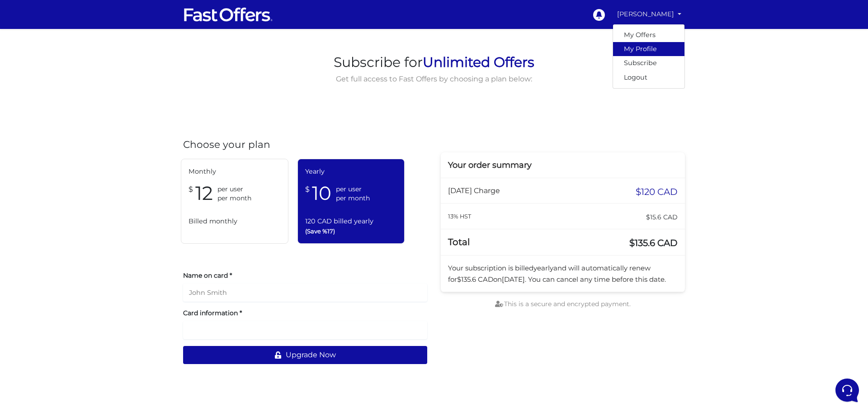 The height and width of the screenshot is (412, 868). What do you see at coordinates (234, 172) in the screenshot?
I see `span: Monthly` at bounding box center [234, 172].